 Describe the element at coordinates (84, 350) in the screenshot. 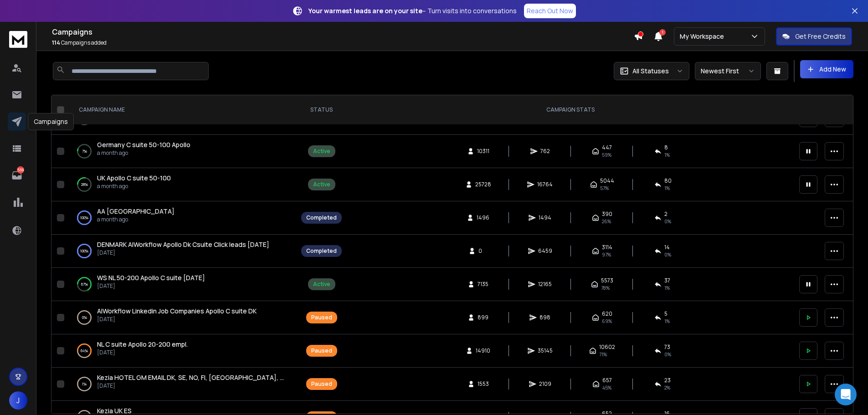

I see `p: 64 %` at that location.